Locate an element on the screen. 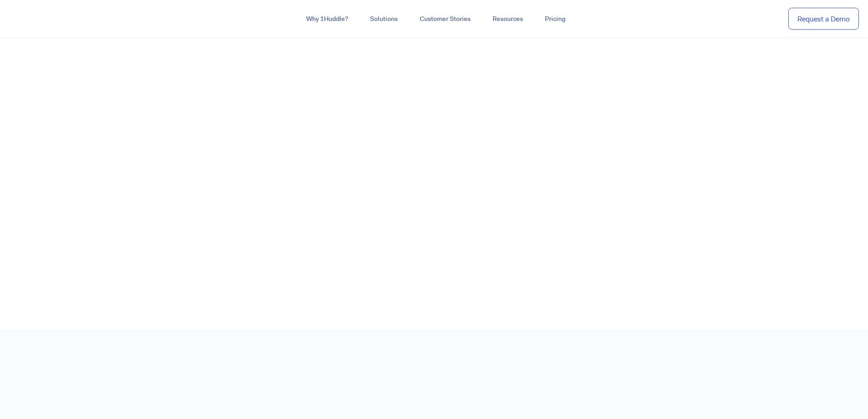 The image size is (868, 419). a: Resources is located at coordinates (508, 19).